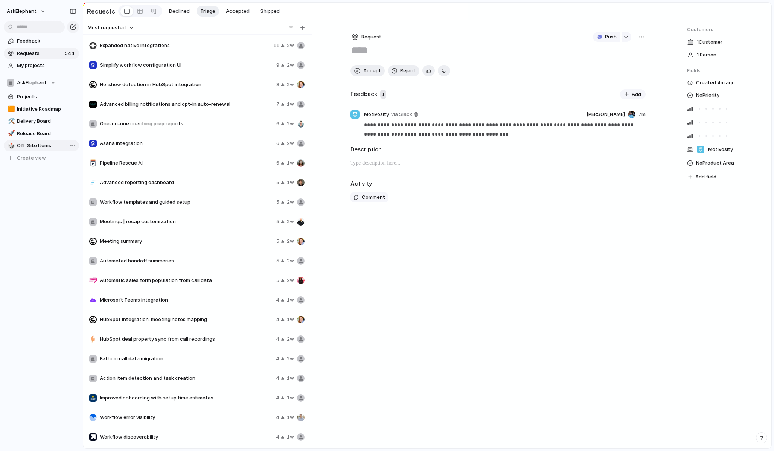 The image size is (774, 451). What do you see at coordinates (276, 46) in the screenshot?
I see `span: 11` at bounding box center [276, 46].